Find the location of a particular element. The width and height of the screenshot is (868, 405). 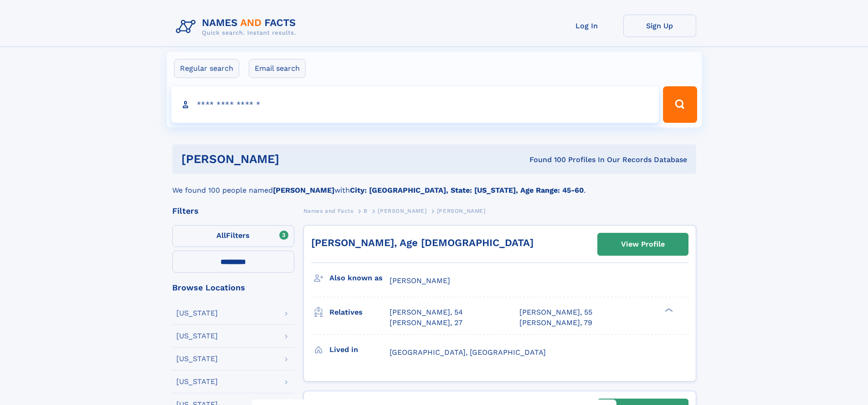

img: Logo Names and Facts is located at coordinates (238, 27).